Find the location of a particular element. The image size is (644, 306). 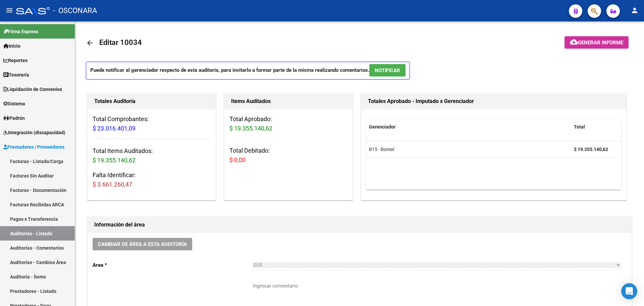

span: Integración (discapacidad) is located at coordinates (34, 132).